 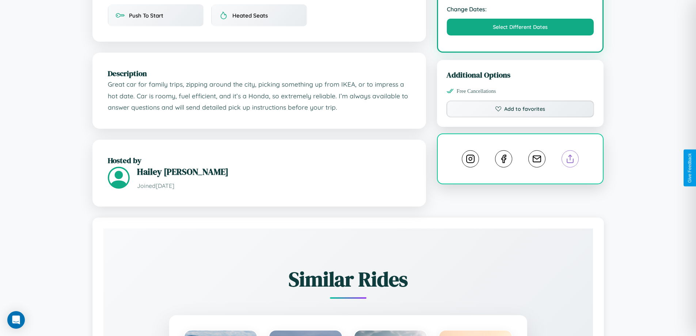 What do you see at coordinates (520, 9) in the screenshot?
I see `strong: Change Dates:` at bounding box center [520, 9].